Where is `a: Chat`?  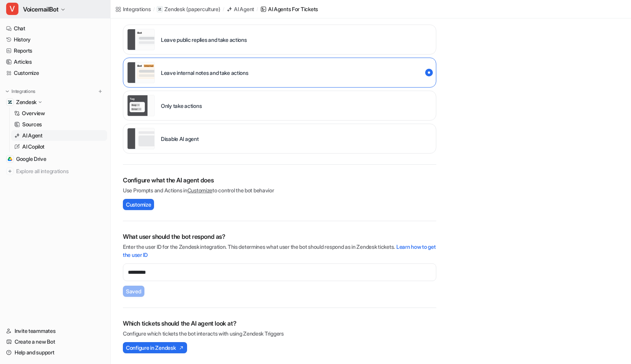 a: Chat is located at coordinates (55, 28).